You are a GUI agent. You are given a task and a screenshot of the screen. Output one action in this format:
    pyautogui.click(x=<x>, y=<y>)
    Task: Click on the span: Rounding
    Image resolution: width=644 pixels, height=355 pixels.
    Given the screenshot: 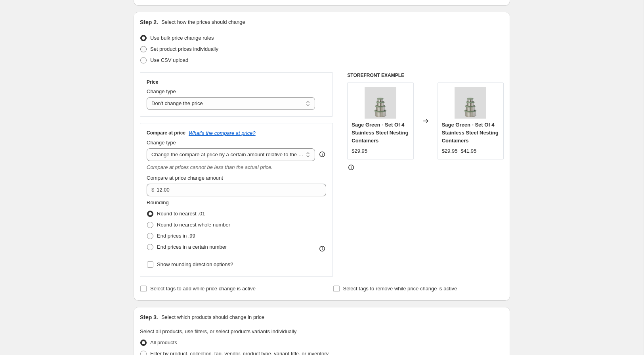 What is the action you would take?
    pyautogui.click(x=158, y=202)
    